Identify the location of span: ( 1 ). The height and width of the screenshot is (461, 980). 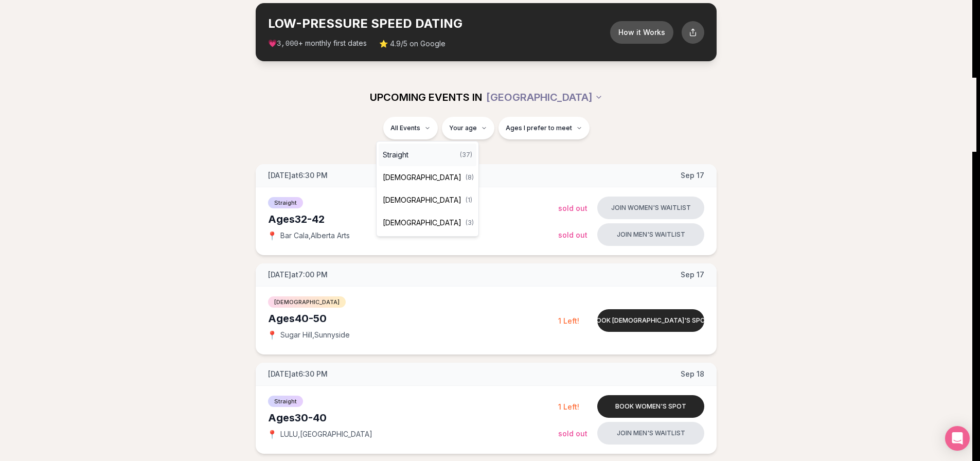
(469, 200).